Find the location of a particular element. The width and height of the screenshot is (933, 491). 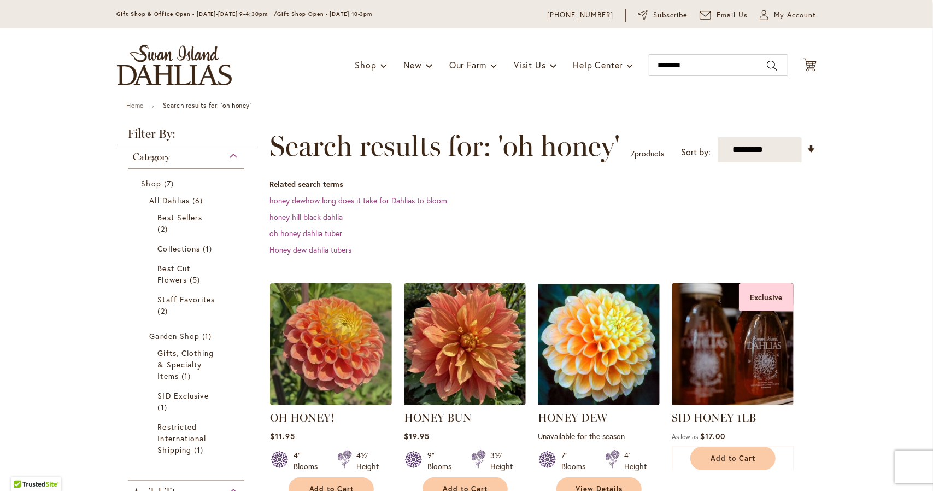

a: Restricted International Shipping is located at coordinates (187, 438).